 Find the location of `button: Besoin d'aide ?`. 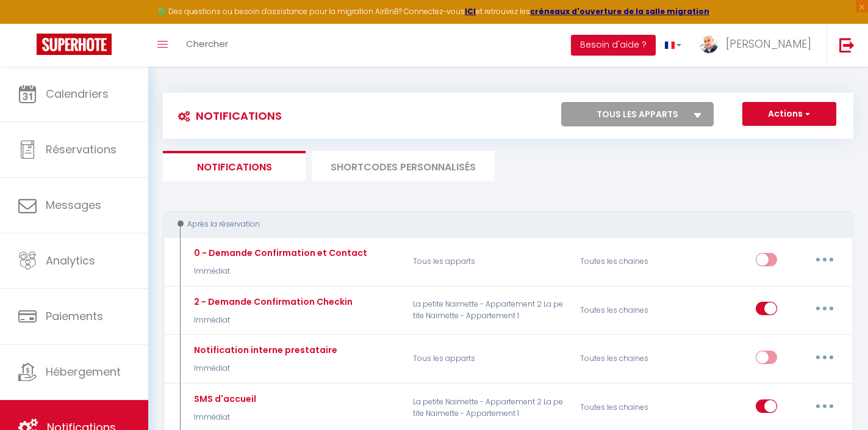

button: Besoin d'aide ? is located at coordinates (613, 45).